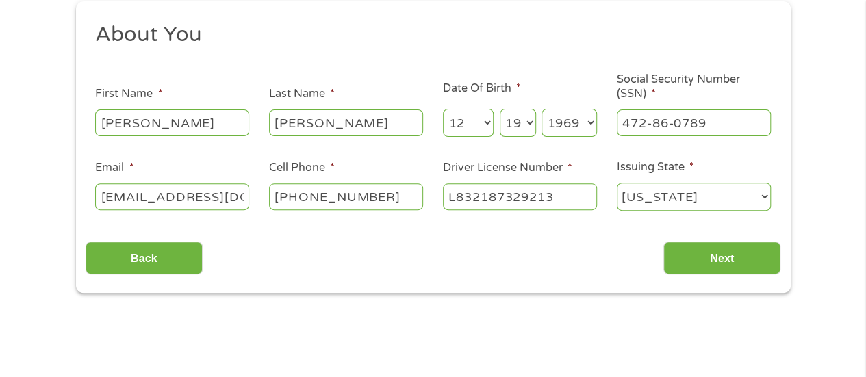  Describe the element at coordinates (428, 35) in the screenshot. I see `h2: About You` at that location.